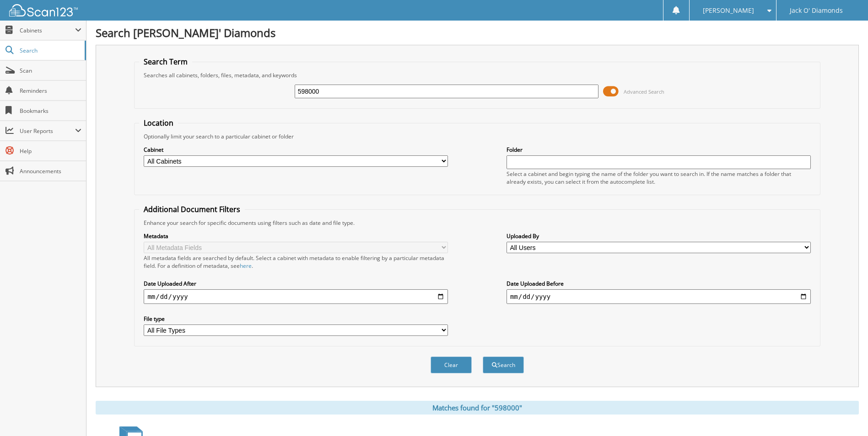 This screenshot has height=436, width=868. I want to click on span: Search, so click(50, 51).